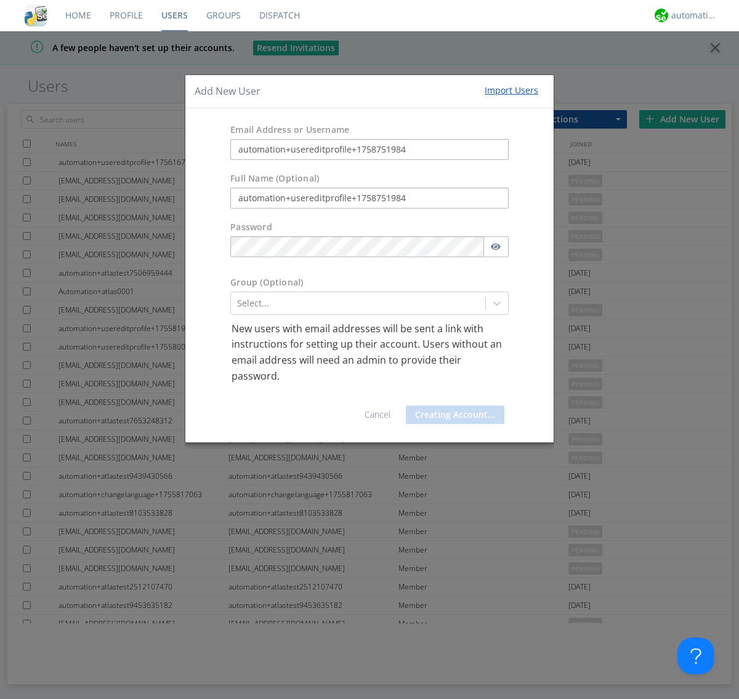 The height and width of the screenshot is (699, 739). I want to click on label: Full Name (Optional), so click(275, 179).